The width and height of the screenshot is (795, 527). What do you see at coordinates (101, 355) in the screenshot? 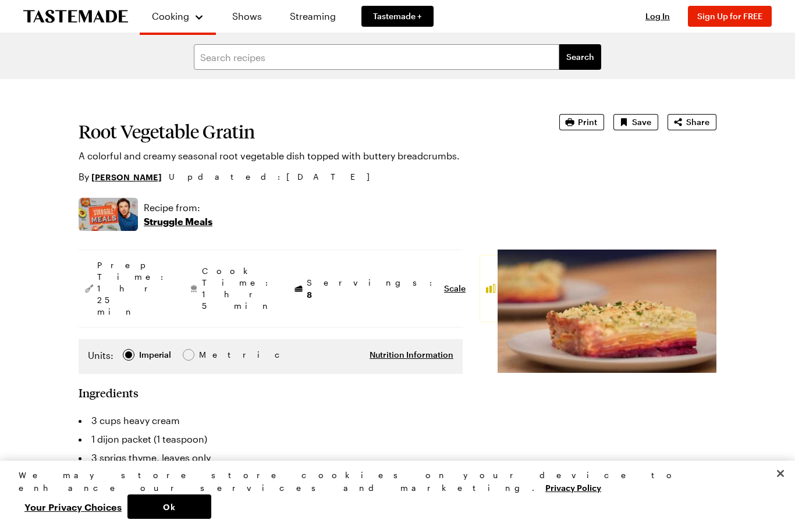
I see `label: Units:` at bounding box center [101, 355].